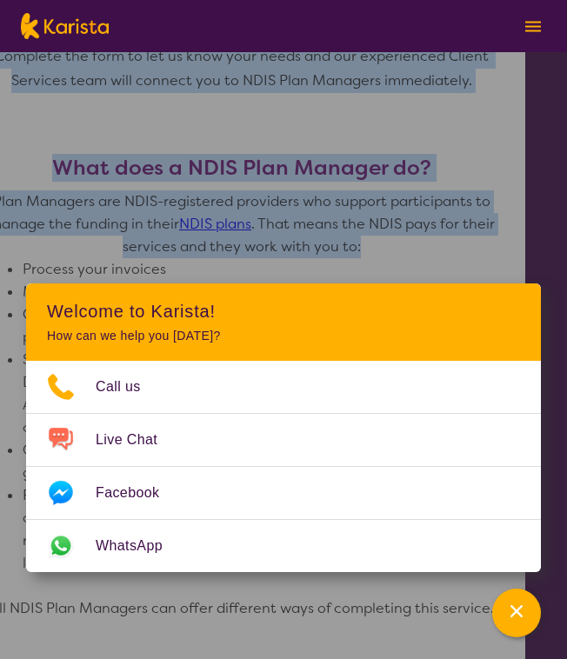 Image resolution: width=567 pixels, height=659 pixels. Describe the element at coordinates (109, 292) in the screenshot. I see `li: Manage your budget` at that location.